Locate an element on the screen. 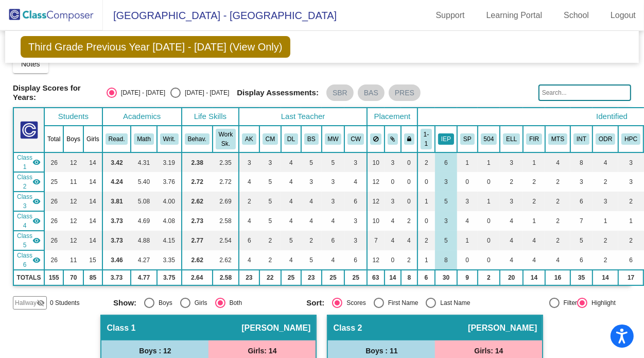  td: 5.08 is located at coordinates (144, 201).